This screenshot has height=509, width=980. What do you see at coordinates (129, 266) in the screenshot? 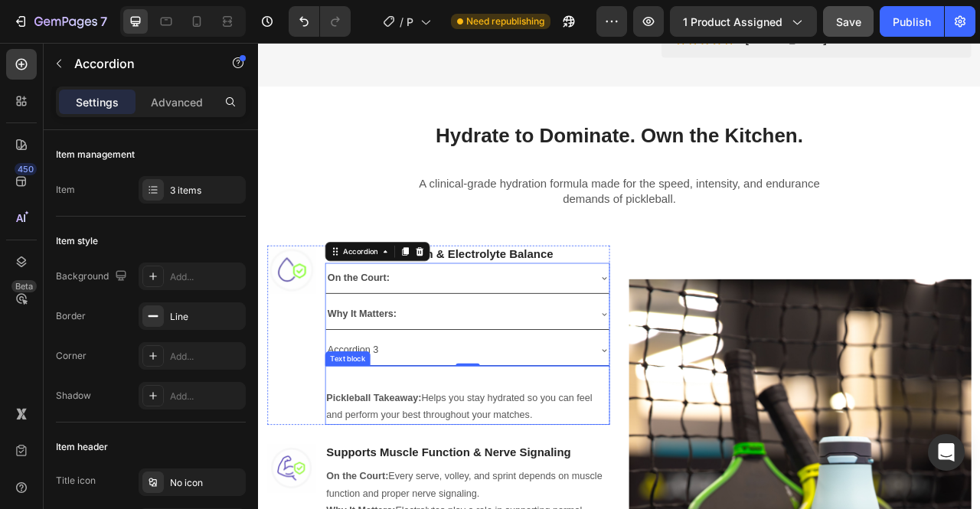
I see `div: Accordion` at bounding box center [129, 266].